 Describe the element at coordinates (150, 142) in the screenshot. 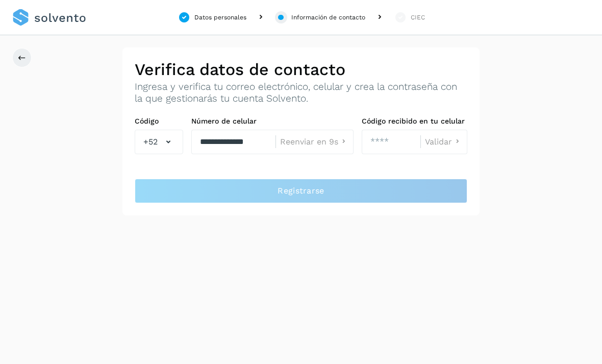

I see `span: +52` at that location.